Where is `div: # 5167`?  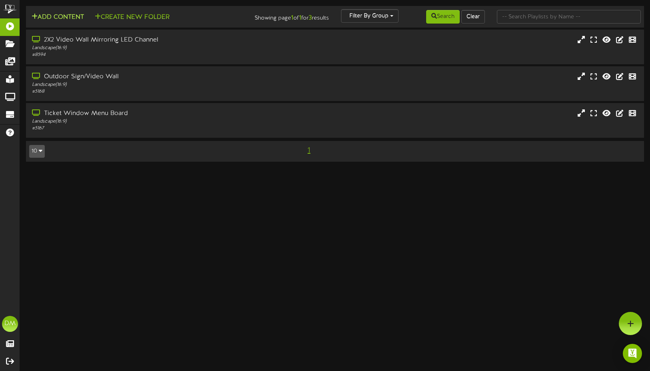
div: # 5167 is located at coordinates (155, 128).